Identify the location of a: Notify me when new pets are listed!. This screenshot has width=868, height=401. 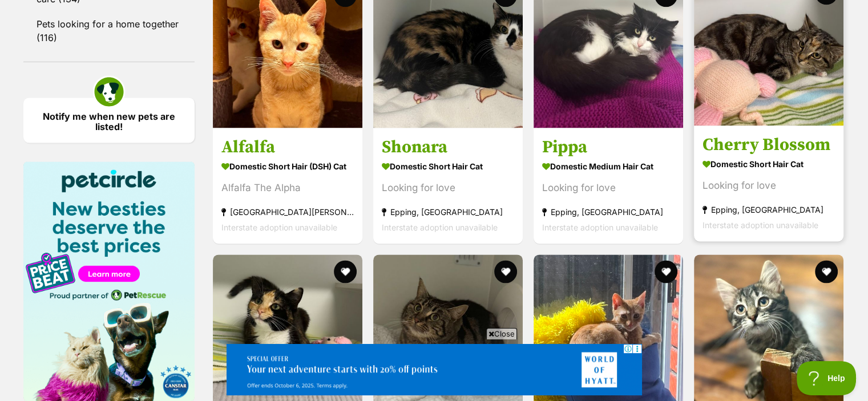
(109, 120).